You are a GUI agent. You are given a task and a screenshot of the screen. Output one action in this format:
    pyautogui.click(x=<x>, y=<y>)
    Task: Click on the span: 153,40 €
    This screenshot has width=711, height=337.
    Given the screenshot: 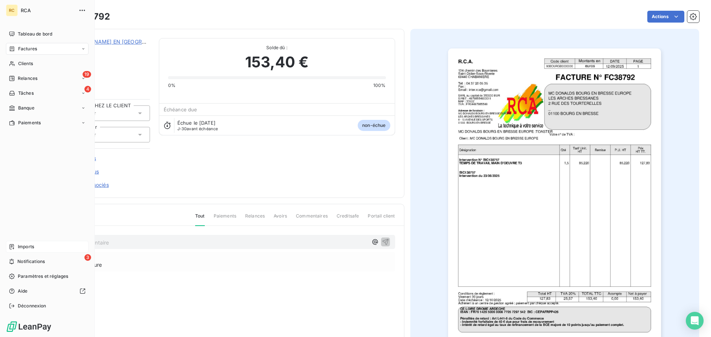 What is the action you would take?
    pyautogui.click(x=277, y=62)
    